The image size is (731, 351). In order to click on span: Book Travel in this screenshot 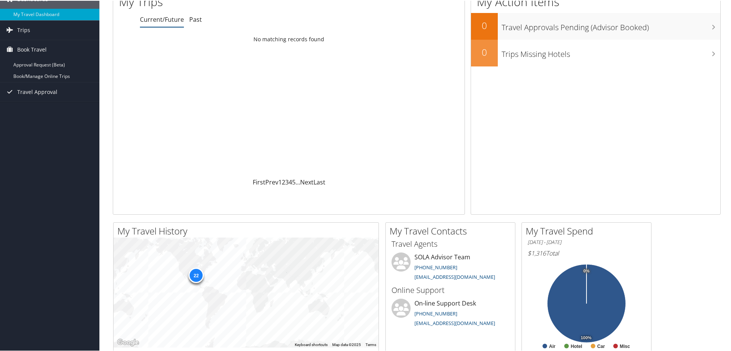, I will do `click(32, 49)`.